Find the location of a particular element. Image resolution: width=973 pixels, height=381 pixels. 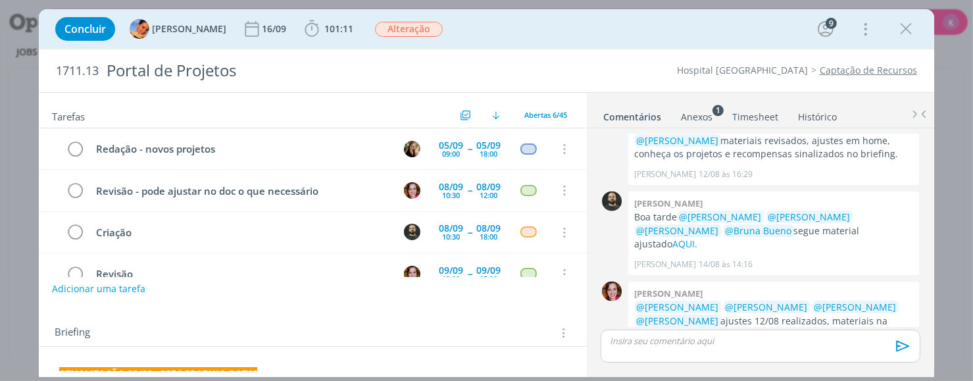

div: Criação is located at coordinates (241, 232).